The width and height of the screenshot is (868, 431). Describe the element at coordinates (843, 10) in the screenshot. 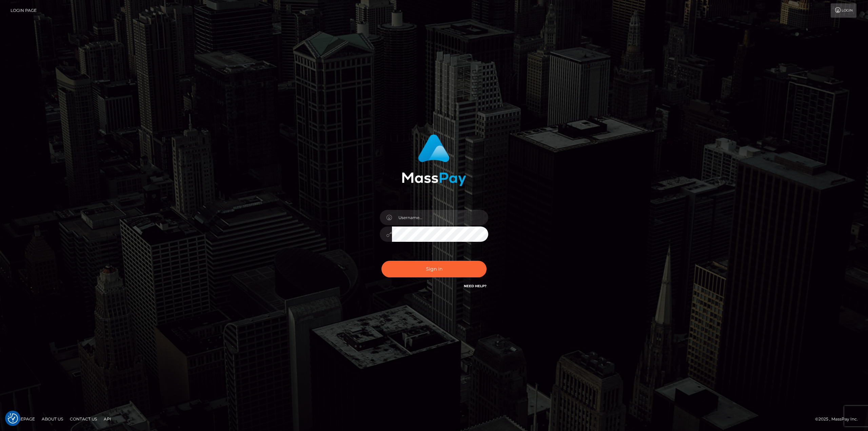

I see `a: Login` at that location.